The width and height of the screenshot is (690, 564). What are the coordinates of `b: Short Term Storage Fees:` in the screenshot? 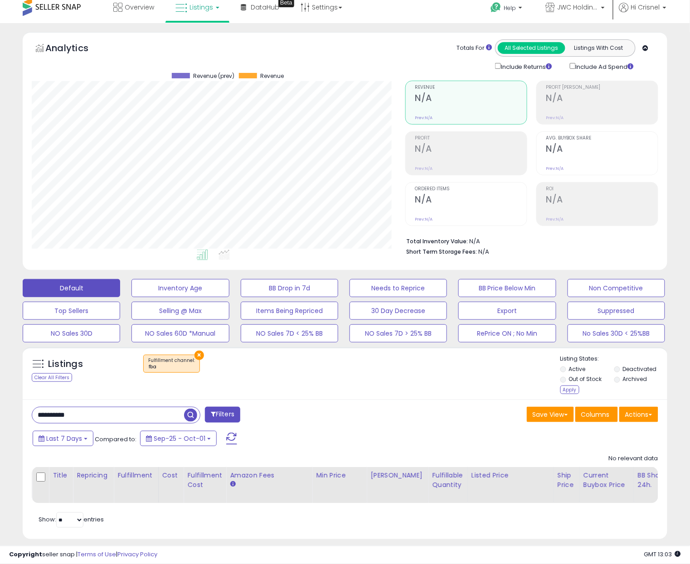 It's located at (442, 252).